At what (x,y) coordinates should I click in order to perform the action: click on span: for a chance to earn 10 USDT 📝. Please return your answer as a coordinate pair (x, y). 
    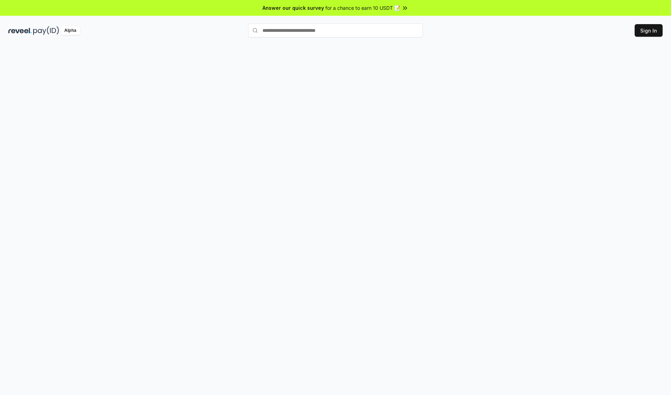
    Looking at the image, I should click on (363, 8).